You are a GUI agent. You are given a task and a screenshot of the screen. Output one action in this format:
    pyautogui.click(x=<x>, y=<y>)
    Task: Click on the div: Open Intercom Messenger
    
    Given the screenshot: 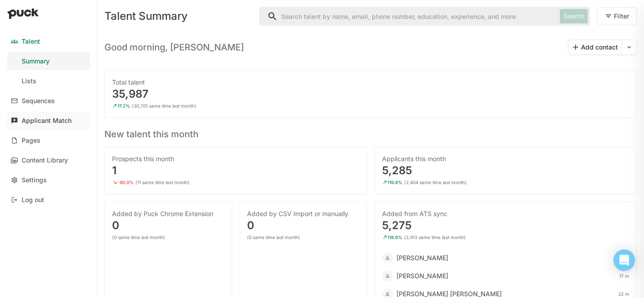 What is the action you would take?
    pyautogui.click(x=624, y=260)
    